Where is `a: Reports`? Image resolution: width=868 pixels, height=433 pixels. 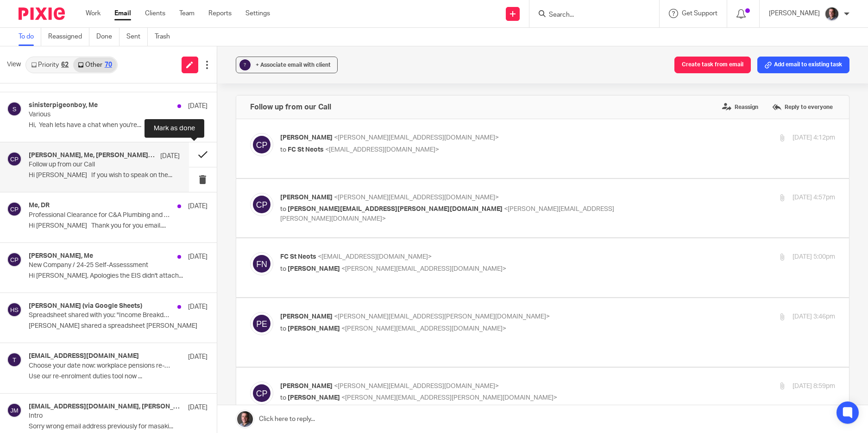
a: Reports is located at coordinates (220, 13).